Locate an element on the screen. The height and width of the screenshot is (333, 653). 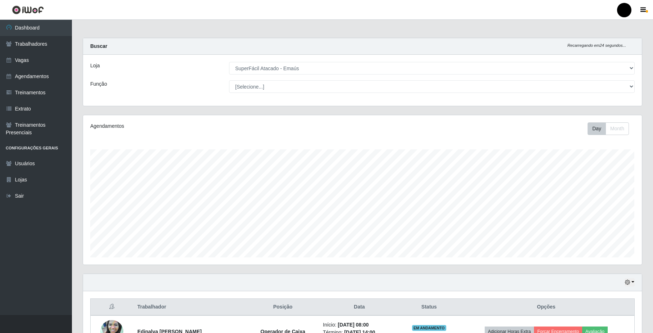
th: Trabalhador is located at coordinates (190, 307).